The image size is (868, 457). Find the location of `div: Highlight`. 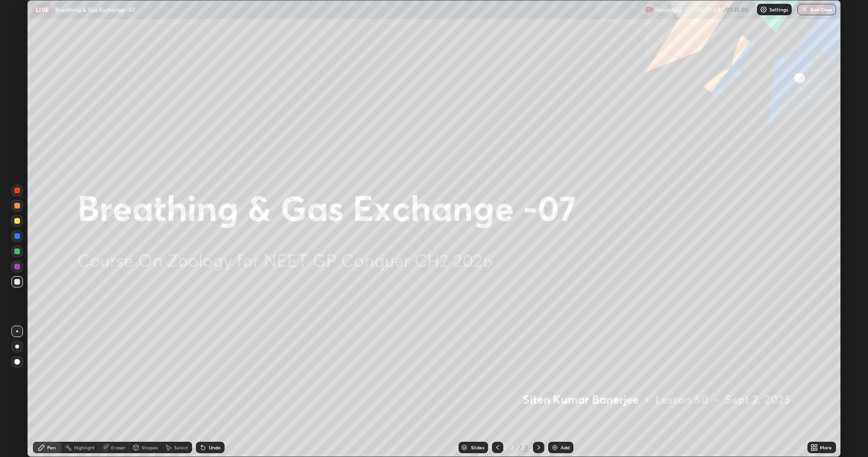

div: Highlight is located at coordinates (84, 448).